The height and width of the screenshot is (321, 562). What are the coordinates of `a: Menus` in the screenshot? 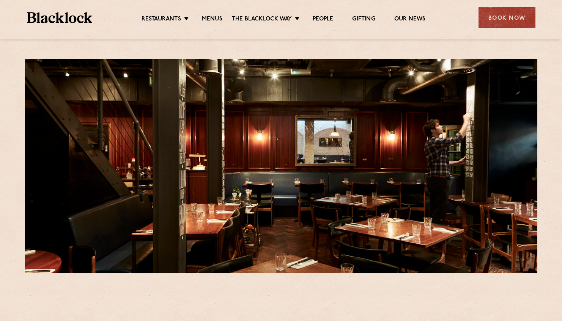 It's located at (212, 20).